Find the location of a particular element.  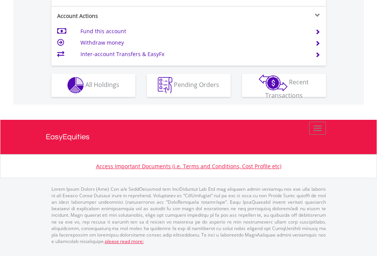

img: holdings-wht.png is located at coordinates (76, 85).